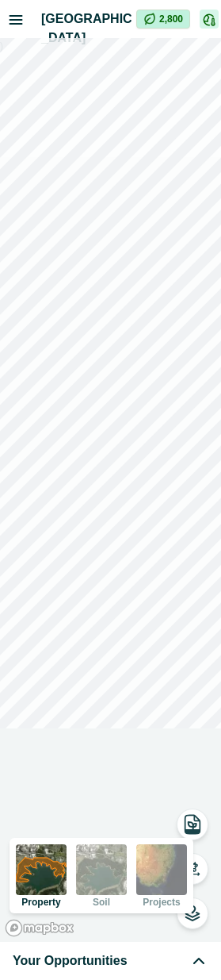  Describe the element at coordinates (41, 870) in the screenshot. I see `img: property preview` at that location.